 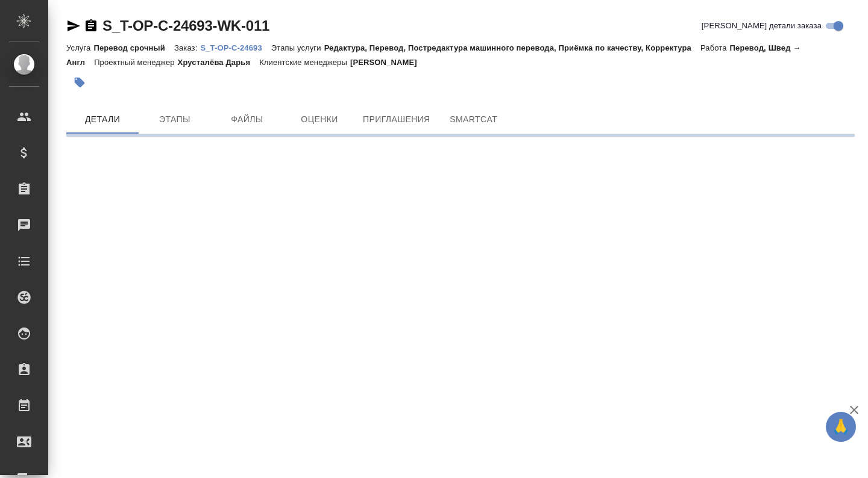 What do you see at coordinates (186, 26) in the screenshot?
I see `a: S_T-OP-C-24693-WK-011` at bounding box center [186, 26].